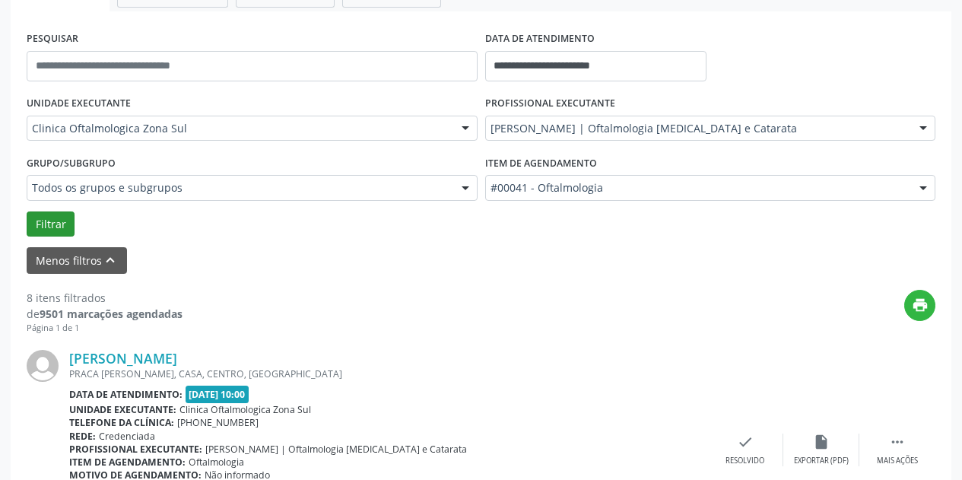 The width and height of the screenshot is (962, 480). Describe the element at coordinates (71, 163) in the screenshot. I see `label: Grupo/Subgrupo` at that location.